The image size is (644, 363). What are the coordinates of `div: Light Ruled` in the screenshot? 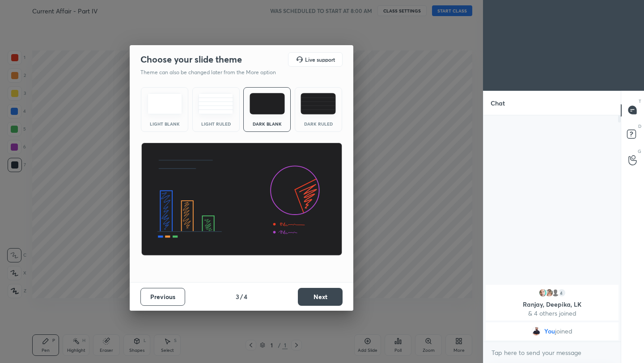 It's located at (216, 124).